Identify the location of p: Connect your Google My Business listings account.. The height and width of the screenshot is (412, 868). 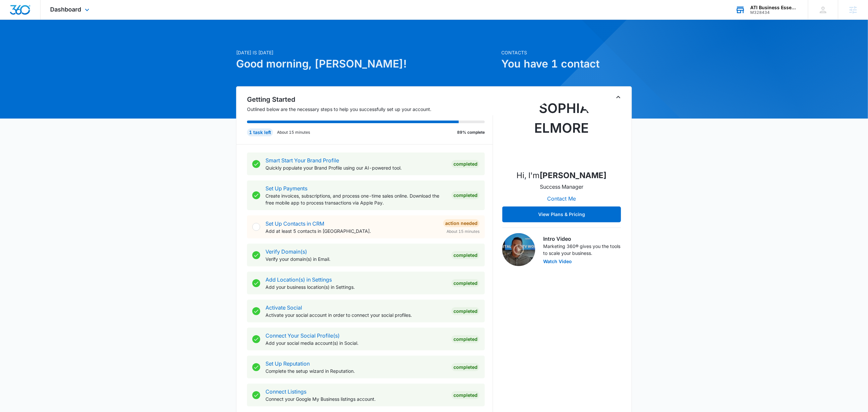
(356, 399).